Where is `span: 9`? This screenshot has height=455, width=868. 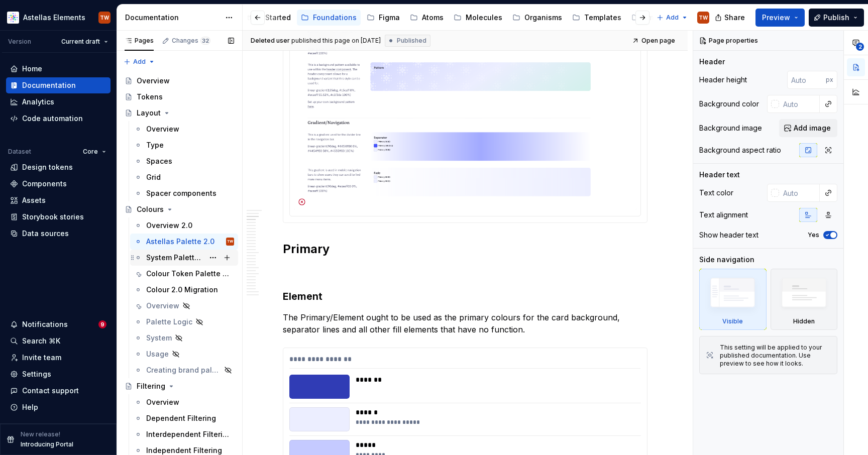
span: 9 is located at coordinates (102, 324).